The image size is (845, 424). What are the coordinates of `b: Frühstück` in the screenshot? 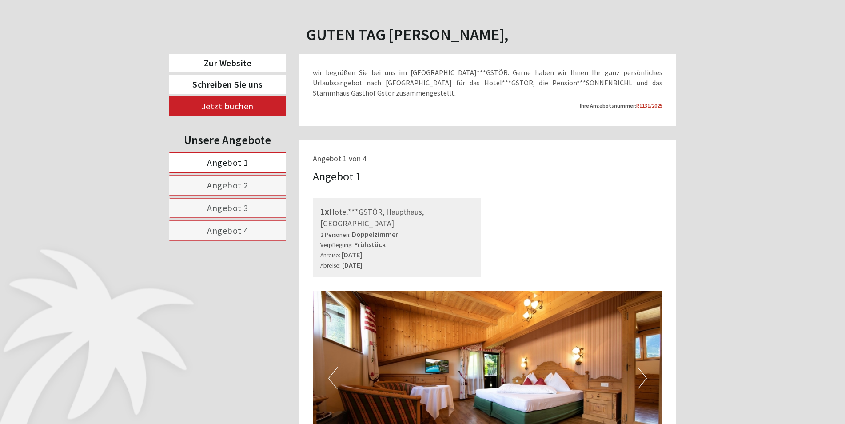 It's located at (369, 244).